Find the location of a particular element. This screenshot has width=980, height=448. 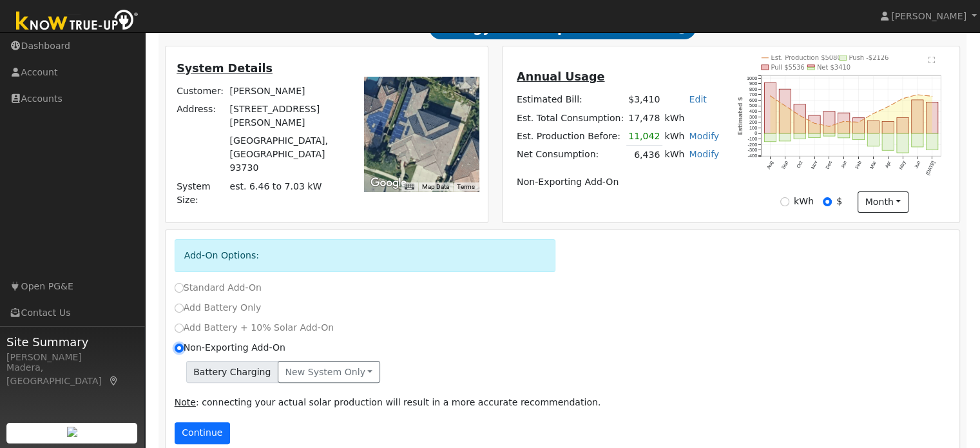

td: $3,410 is located at coordinates (645, 100).